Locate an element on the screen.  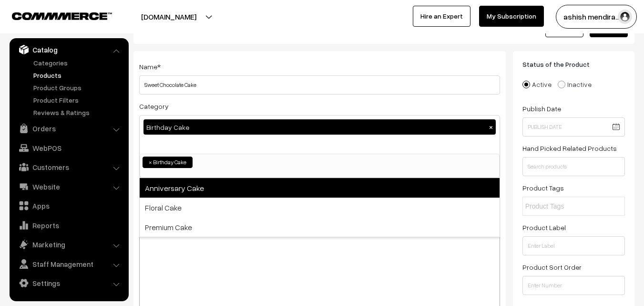
a: Categories is located at coordinates (78, 62).